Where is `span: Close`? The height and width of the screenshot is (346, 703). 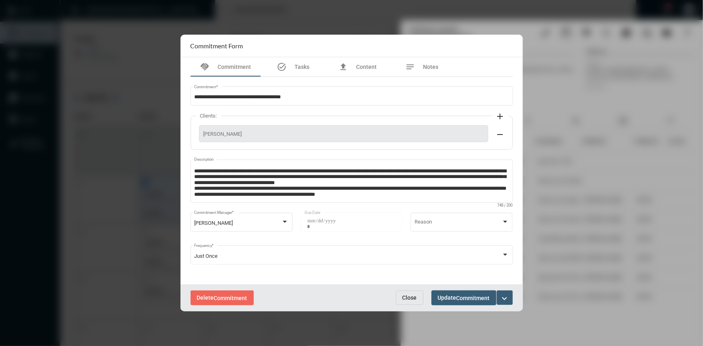
span: Close is located at coordinates (410, 298).